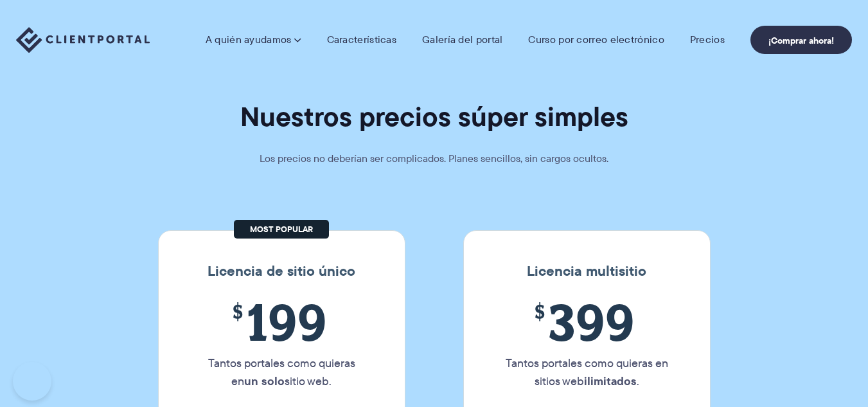 This screenshot has height=407, width=868. I want to click on font: ilimitados, so click(610, 380).